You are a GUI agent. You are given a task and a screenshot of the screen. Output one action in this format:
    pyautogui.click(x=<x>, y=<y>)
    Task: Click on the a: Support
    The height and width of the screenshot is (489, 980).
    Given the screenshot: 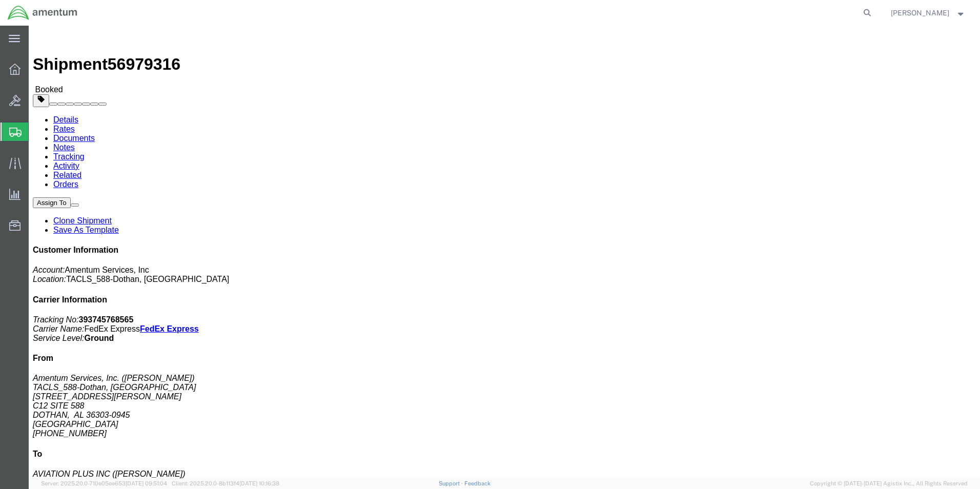 What is the action you would take?
    pyautogui.click(x=451, y=483)
    